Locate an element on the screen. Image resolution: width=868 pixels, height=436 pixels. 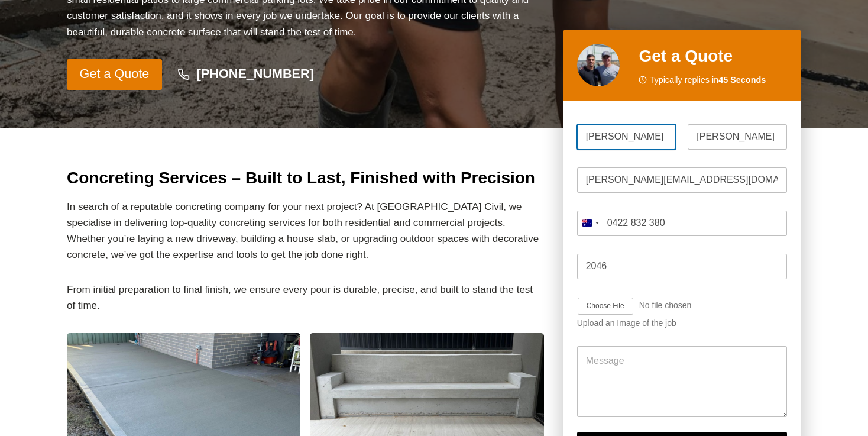
h2: Get a Quote is located at coordinates (713, 56).